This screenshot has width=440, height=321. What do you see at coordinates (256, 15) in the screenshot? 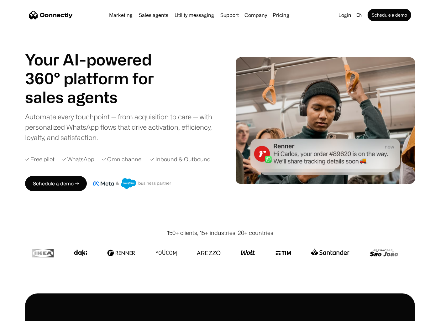
I see `div: Company` at bounding box center [256, 15].